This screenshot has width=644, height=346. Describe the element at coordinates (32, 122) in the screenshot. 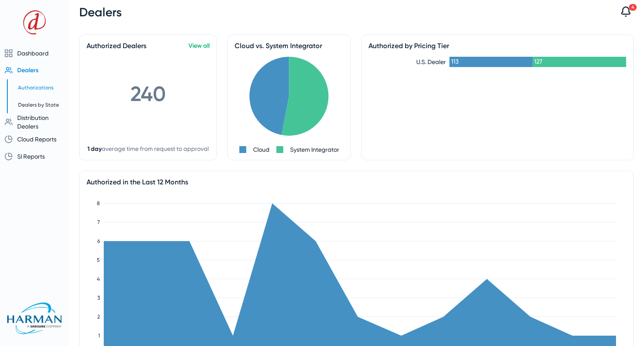

I see `span: Distribution Dealers` at that location.